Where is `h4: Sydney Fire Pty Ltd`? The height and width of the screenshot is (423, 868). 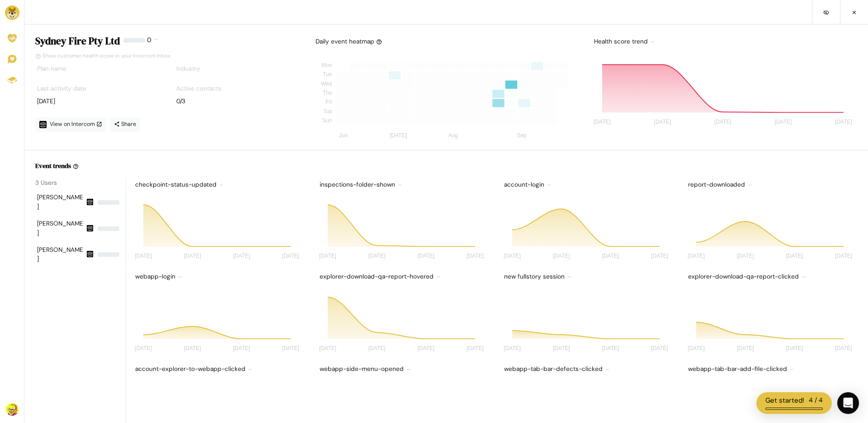 h4: Sydney Fire Pty Ltd is located at coordinates (77, 41).